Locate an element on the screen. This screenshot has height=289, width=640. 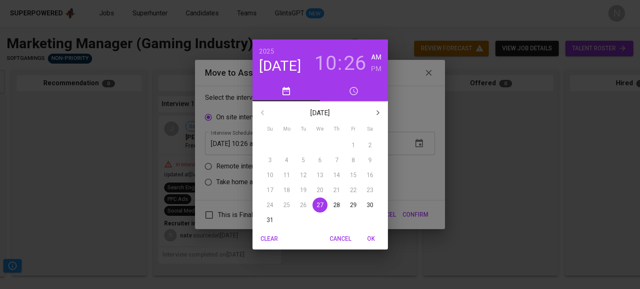
h6: PM is located at coordinates (376, 69).